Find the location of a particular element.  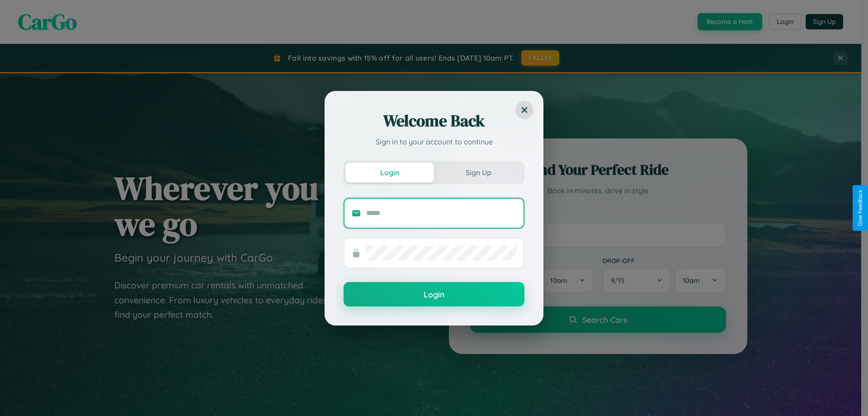

h2: Welcome Back is located at coordinates (434, 121).